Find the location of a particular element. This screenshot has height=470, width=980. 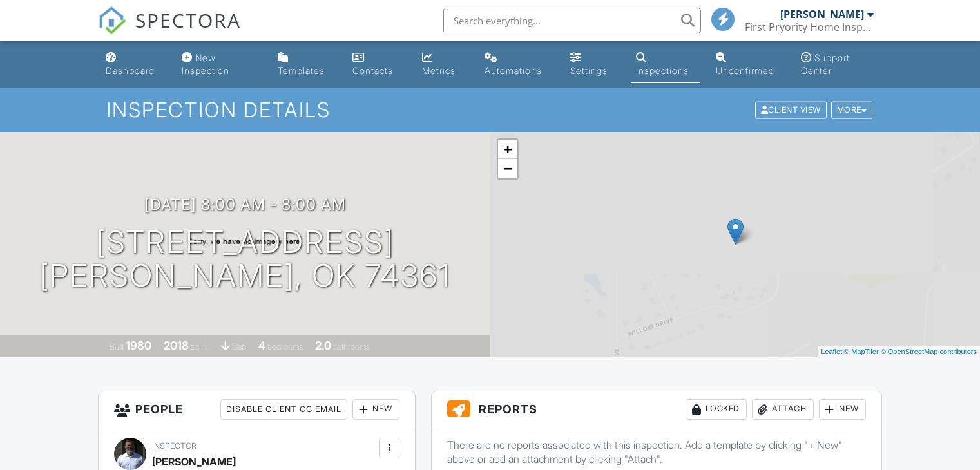

a: Templates is located at coordinates (305, 65).